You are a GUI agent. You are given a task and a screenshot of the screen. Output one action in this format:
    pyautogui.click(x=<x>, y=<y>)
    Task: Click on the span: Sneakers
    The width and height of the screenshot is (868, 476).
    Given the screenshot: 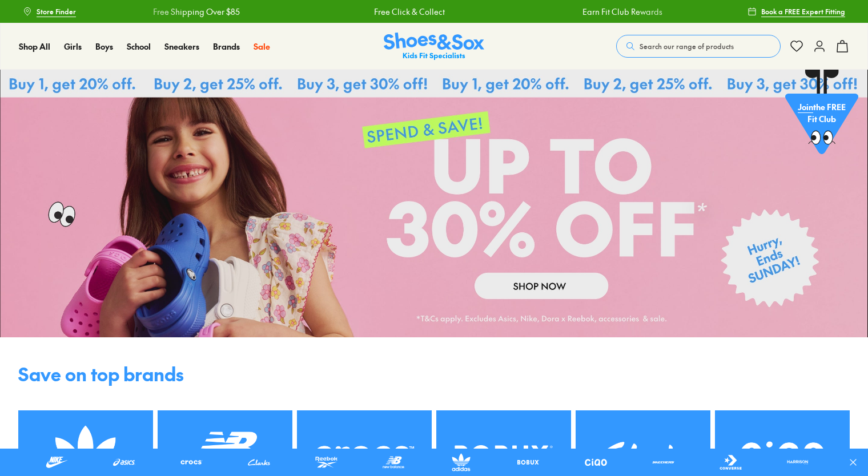 What is the action you would take?
    pyautogui.click(x=181, y=46)
    